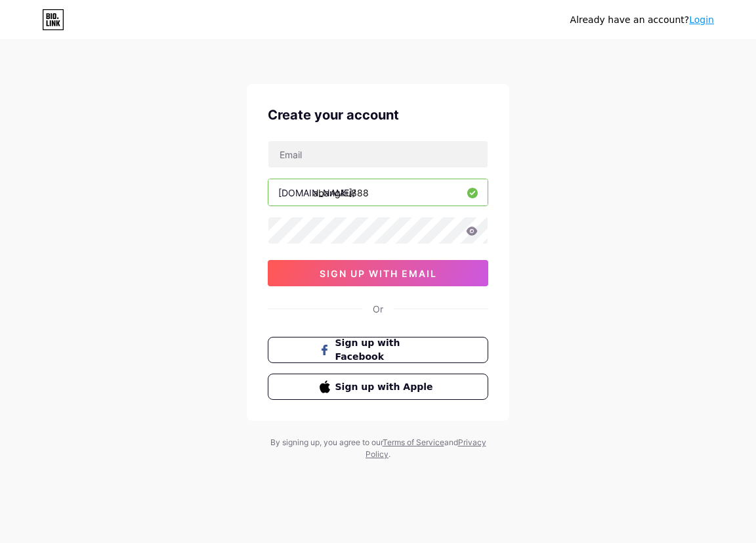 The image size is (756, 543). Describe the element at coordinates (378, 273) in the screenshot. I see `span: sign up with email` at that location.